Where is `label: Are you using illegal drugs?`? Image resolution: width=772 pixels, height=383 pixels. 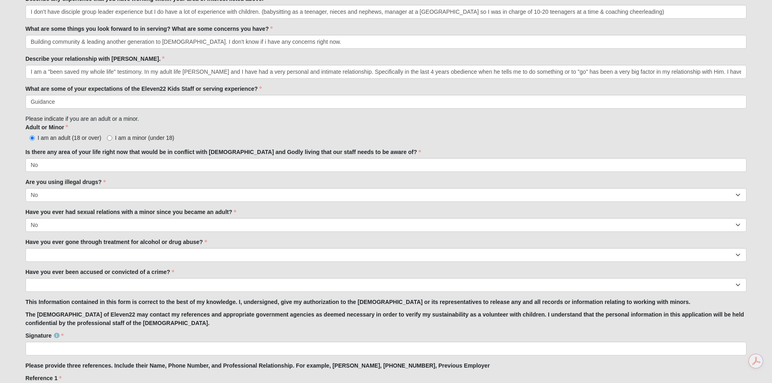 label: Are you using illegal drugs? is located at coordinates (66, 182).